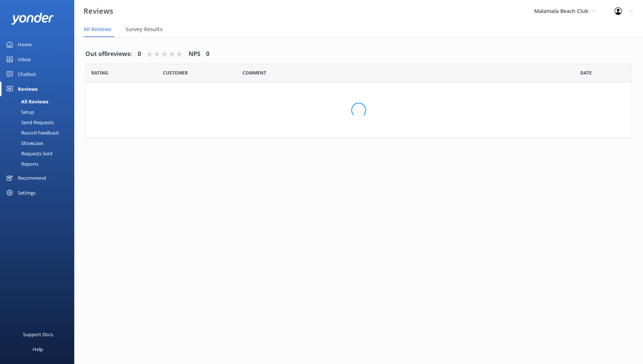 Image resolution: width=643 pixels, height=364 pixels. I want to click on a: Record Feedback, so click(40, 133).